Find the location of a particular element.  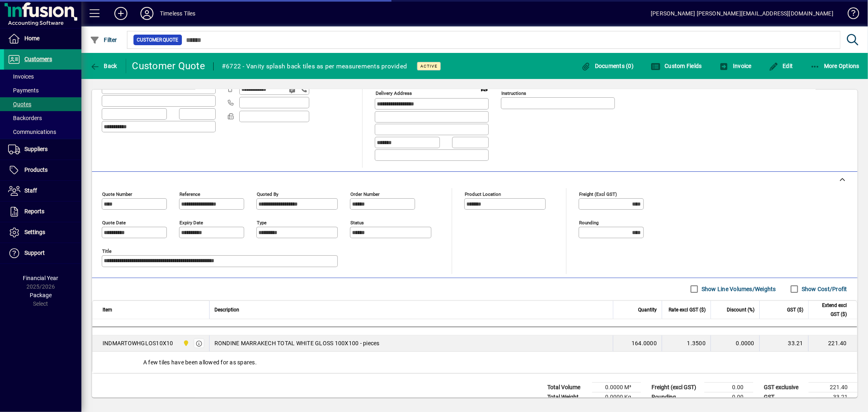

a: Quotes is located at coordinates (43, 104).